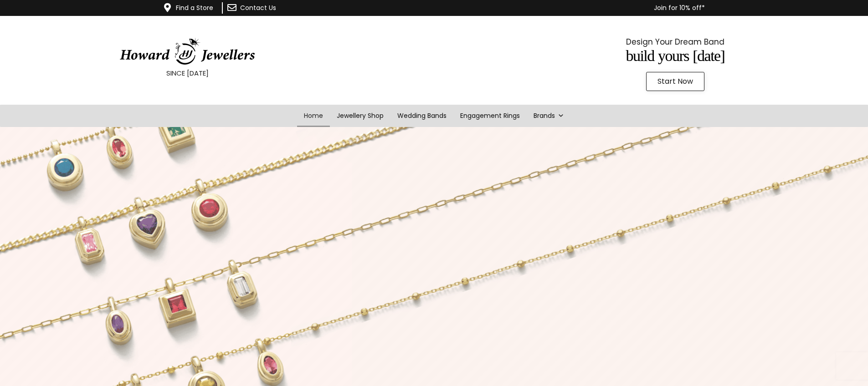 The image size is (868, 386). Describe the element at coordinates (195, 8) in the screenshot. I see `a: Find a Store` at that location.